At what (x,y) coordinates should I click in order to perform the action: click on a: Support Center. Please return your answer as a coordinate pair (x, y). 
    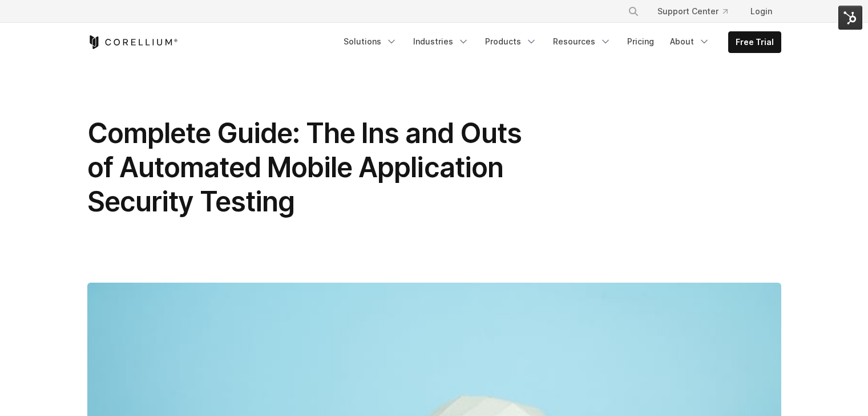
    Looking at the image, I should click on (692, 11).